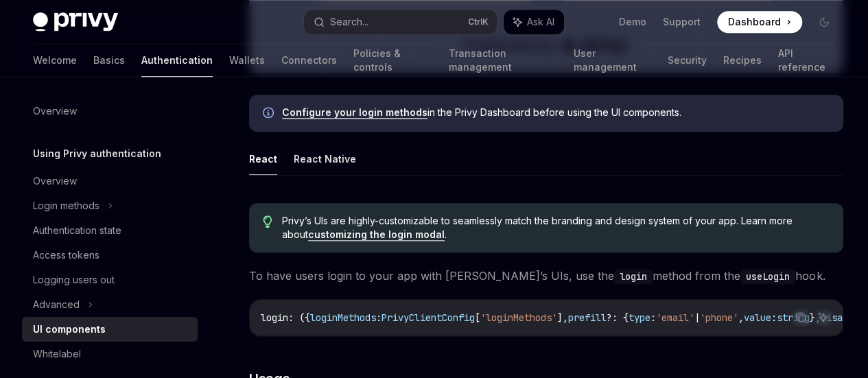 The image size is (868, 378). Describe the element at coordinates (741, 61) in the screenshot. I see `a: Recipes` at that location.